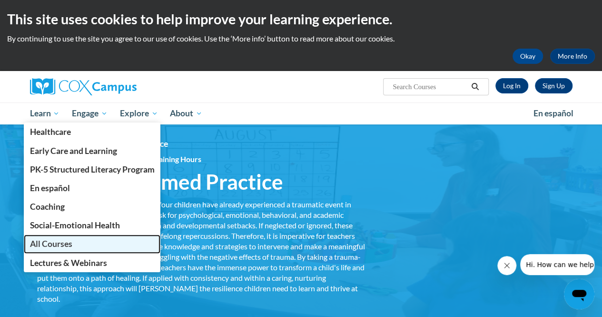  I want to click on span: Social-Emotional Health, so click(74, 225).